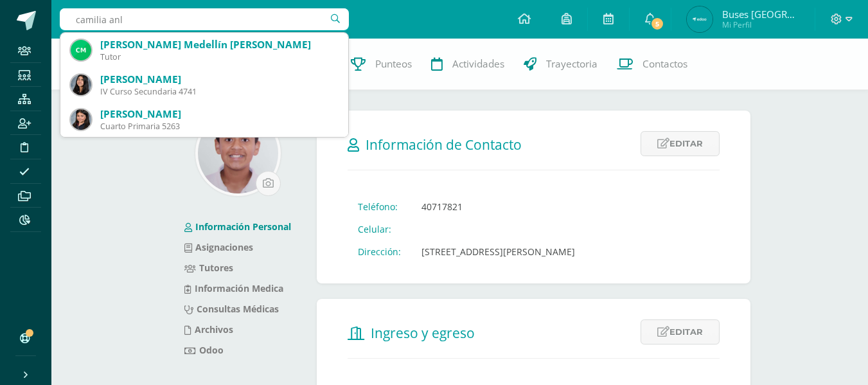  I want to click on a: Actividades, so click(468, 64).